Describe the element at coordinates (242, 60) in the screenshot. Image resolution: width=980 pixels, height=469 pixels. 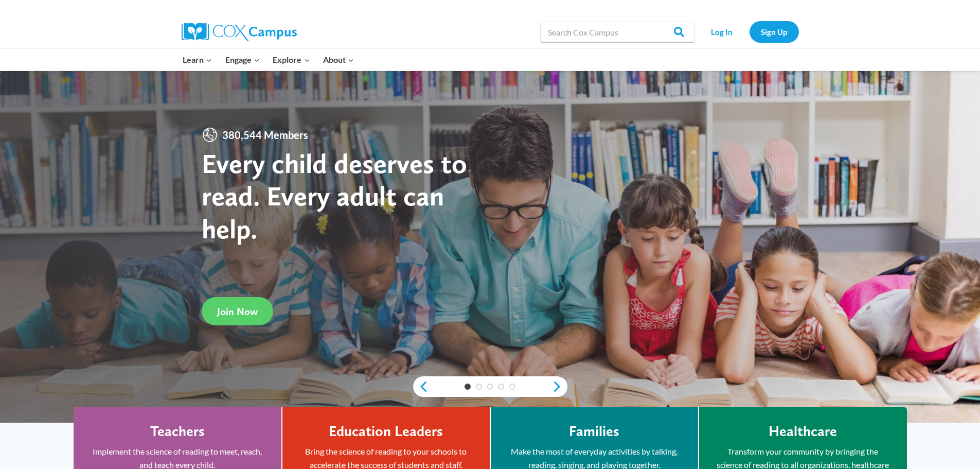
I see `span: Engage` at that location.